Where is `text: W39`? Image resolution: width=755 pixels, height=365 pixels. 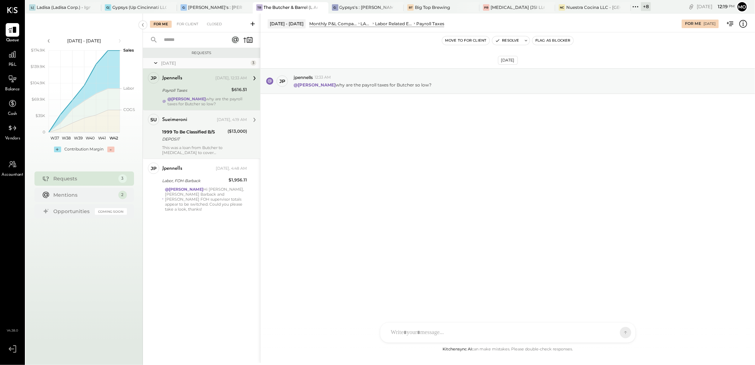 text: W39 is located at coordinates (78, 138).